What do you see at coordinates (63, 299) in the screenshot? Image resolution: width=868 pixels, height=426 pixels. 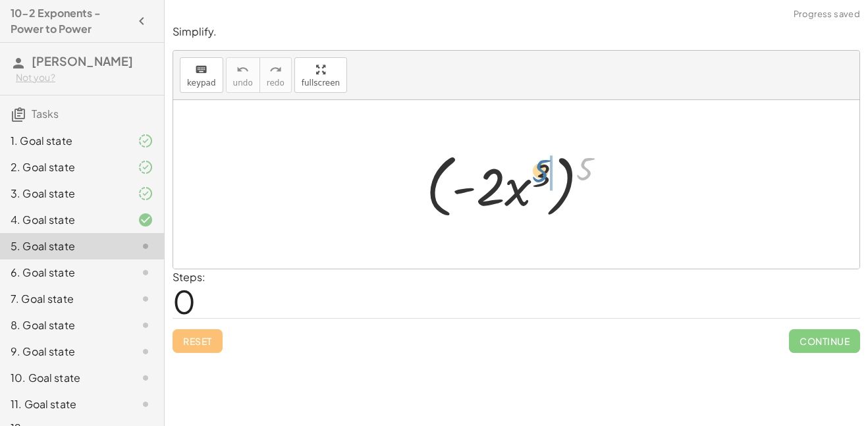 I see `div: 7. Goal state` at bounding box center [63, 299].